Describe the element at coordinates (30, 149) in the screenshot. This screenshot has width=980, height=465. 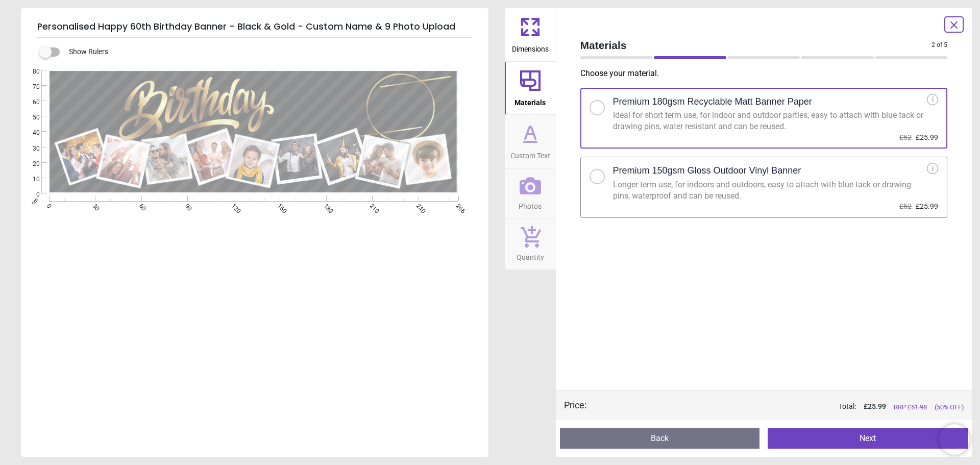
I see `span: 30` at that location.